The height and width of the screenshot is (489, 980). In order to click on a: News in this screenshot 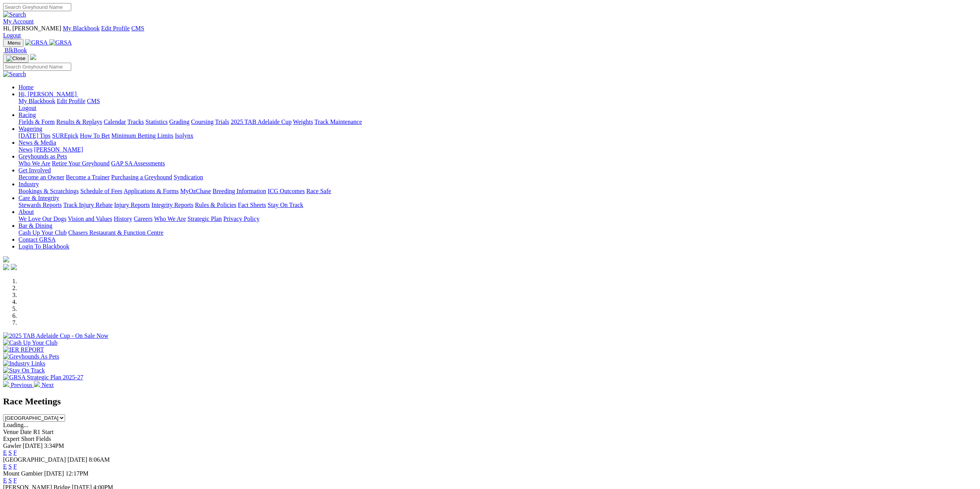, I will do `click(25, 150)`.